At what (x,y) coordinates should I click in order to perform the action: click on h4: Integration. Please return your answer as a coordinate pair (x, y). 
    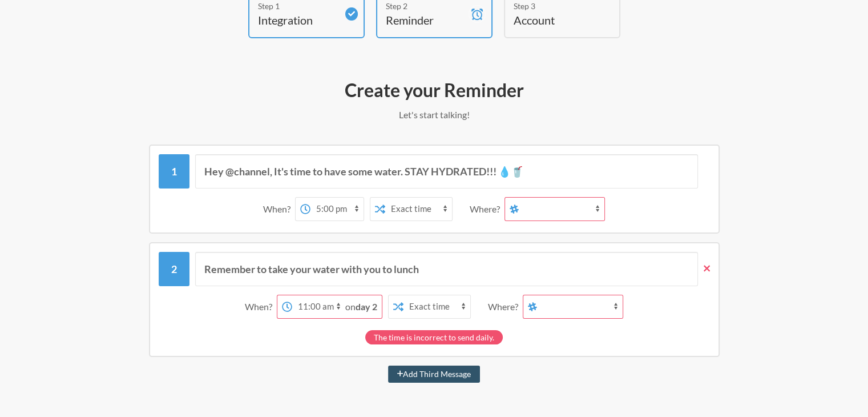
    Looking at the image, I should click on (297, 20).